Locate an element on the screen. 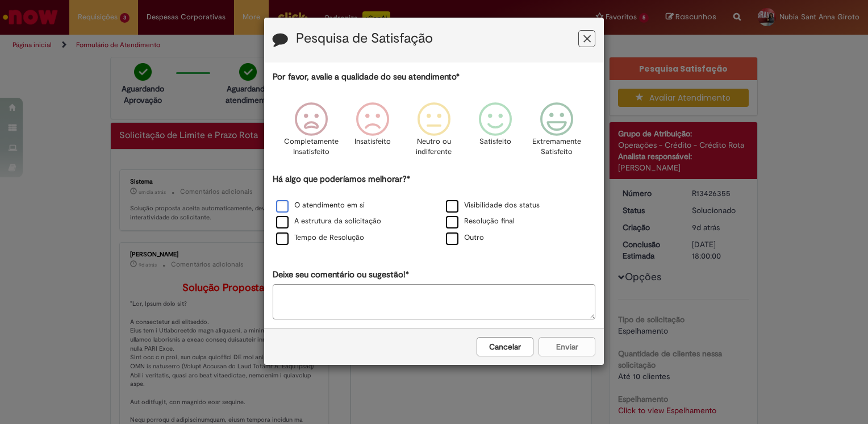 This screenshot has width=868, height=424. label: O atendimento em si is located at coordinates (321, 205).